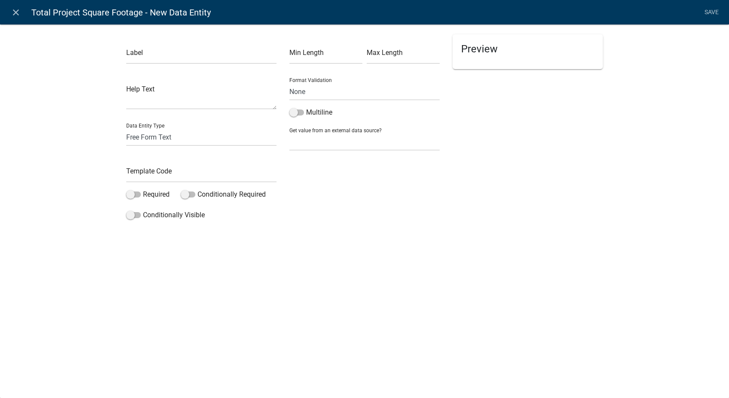  What do you see at coordinates (311, 112) in the screenshot?
I see `label: Multiline` at bounding box center [311, 112].